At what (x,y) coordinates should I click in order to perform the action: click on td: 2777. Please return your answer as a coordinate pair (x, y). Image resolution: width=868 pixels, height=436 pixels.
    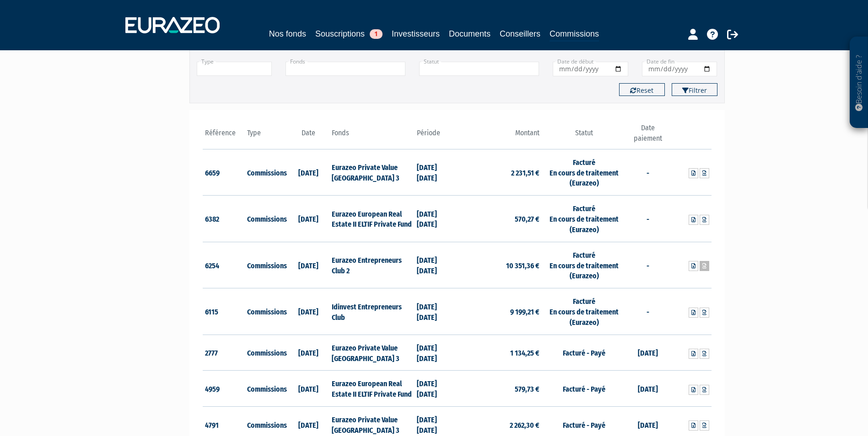
    Looking at the image, I should click on (224, 352).